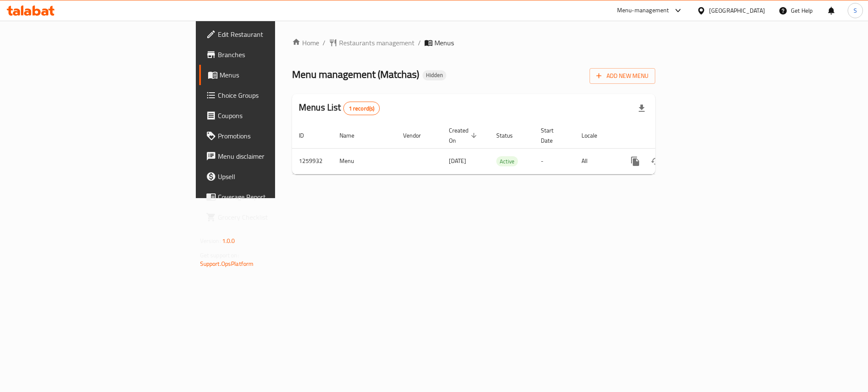 This screenshot has width=868, height=392. I want to click on span: ID, so click(307, 136).